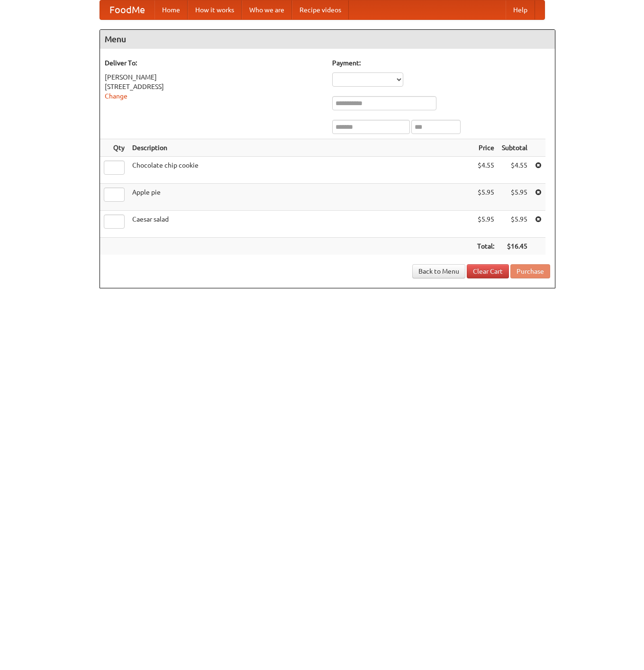 This screenshot has width=644, height=670. Describe the element at coordinates (520, 10) in the screenshot. I see `a: Help` at that location.